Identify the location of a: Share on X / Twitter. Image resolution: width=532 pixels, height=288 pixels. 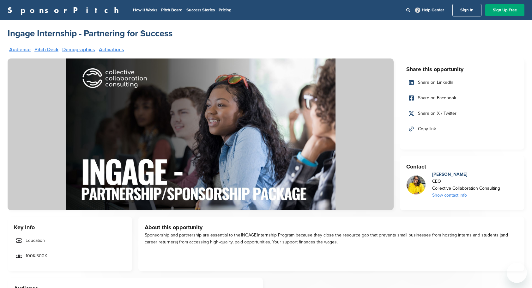
(462, 113).